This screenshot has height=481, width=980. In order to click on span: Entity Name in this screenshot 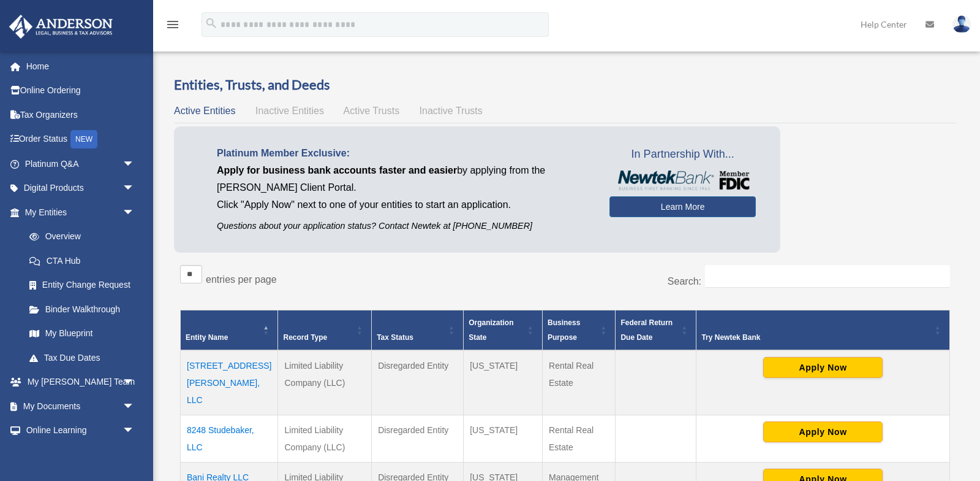, I will do `click(206, 337)`.